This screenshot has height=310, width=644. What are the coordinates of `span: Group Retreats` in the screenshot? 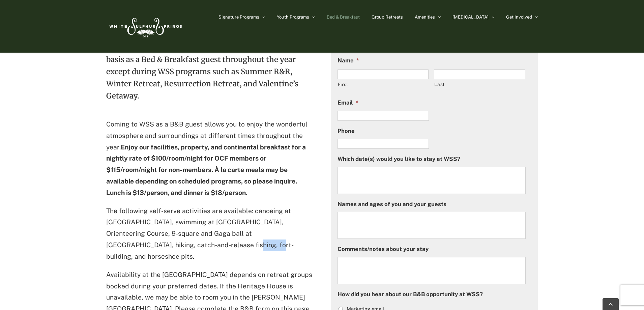 It's located at (387, 17).